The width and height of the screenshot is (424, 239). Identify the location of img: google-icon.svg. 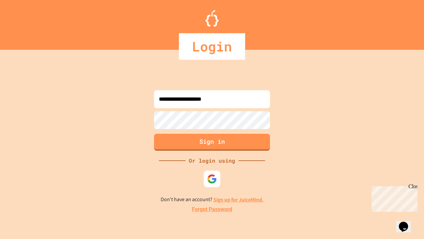
(212, 179).